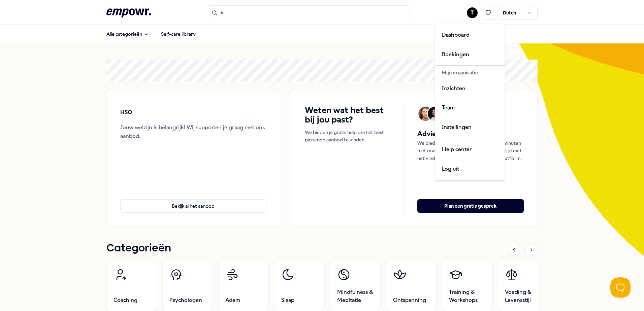 The width and height of the screenshot is (644, 311). Describe the element at coordinates (470, 55) in the screenshot. I see `div: Boekingen` at that location.